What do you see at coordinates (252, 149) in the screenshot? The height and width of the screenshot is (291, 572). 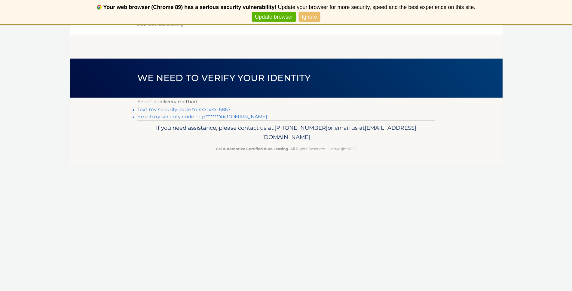 I see `strong: Cal Automotive Certified Auto Leasing` at bounding box center [252, 149].